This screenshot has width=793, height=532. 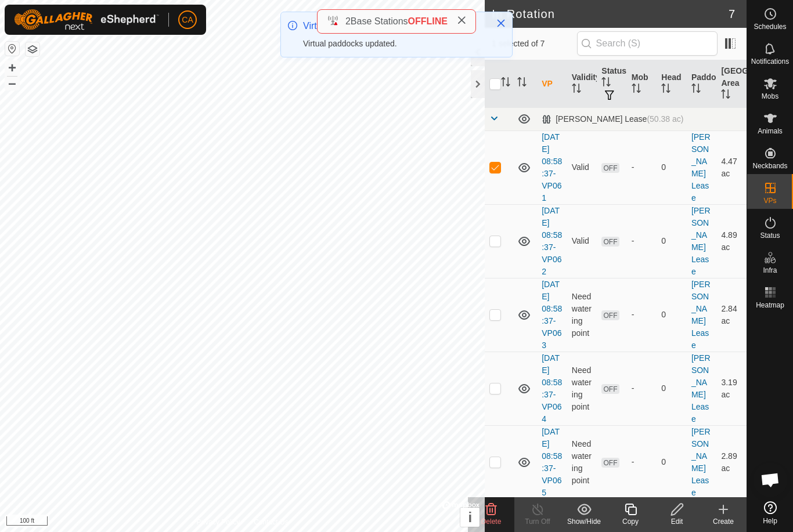 What do you see at coordinates (393, 43) in the screenshot?
I see `div: Virtual paddocks updated.` at bounding box center [393, 43].